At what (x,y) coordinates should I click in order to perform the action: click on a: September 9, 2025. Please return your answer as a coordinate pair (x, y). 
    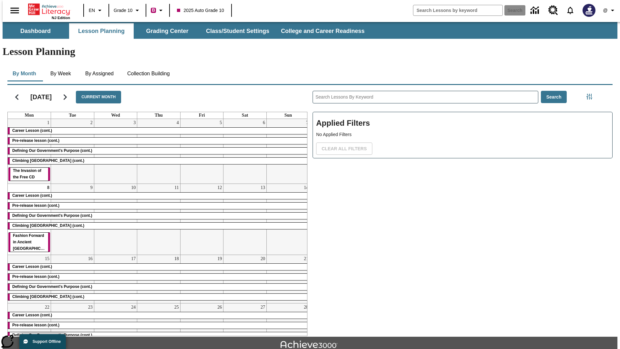
    Looking at the image, I should click on (91, 188).